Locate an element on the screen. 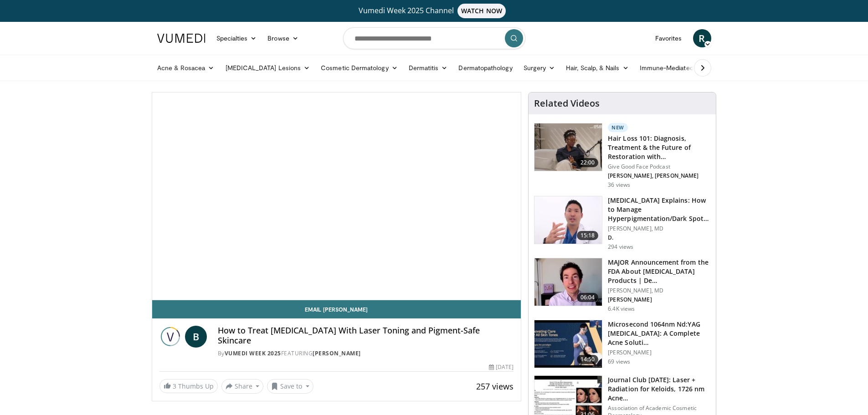  img: Vumedi Week 2025 is located at coordinates (170, 337).